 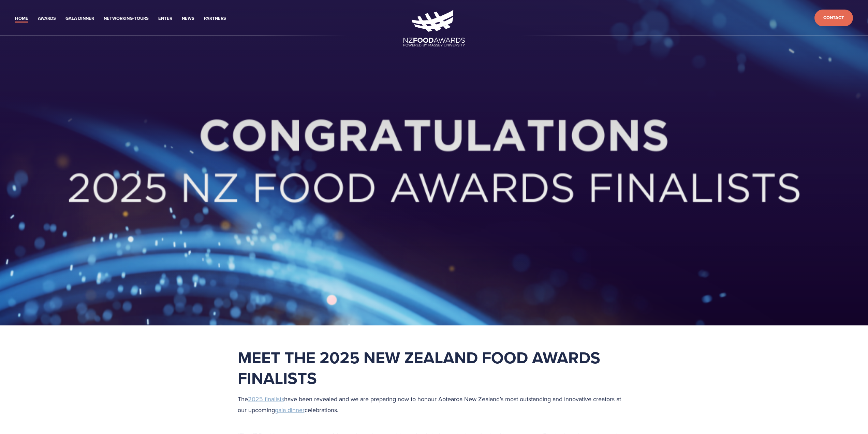 I want to click on a: Gala Dinner, so click(x=80, y=18).